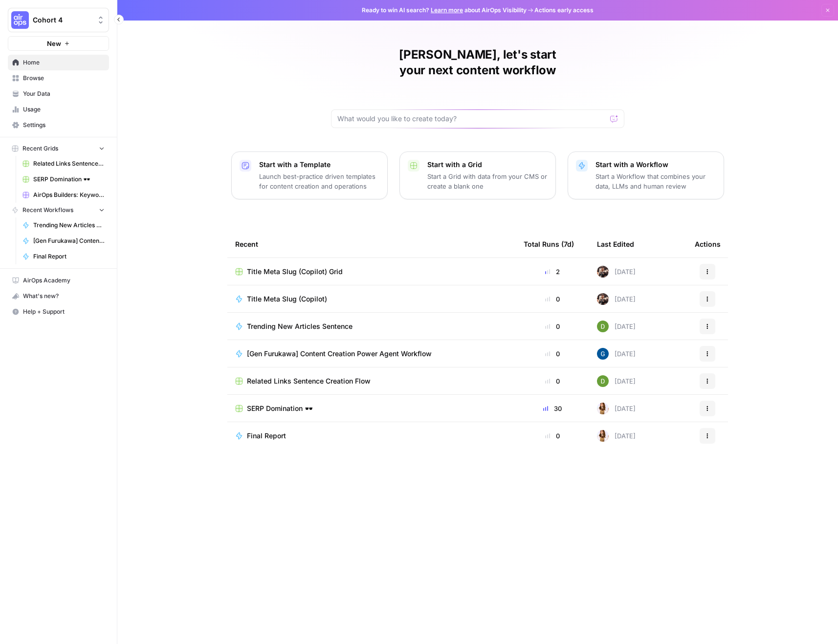  I want to click on span: New, so click(53, 43).